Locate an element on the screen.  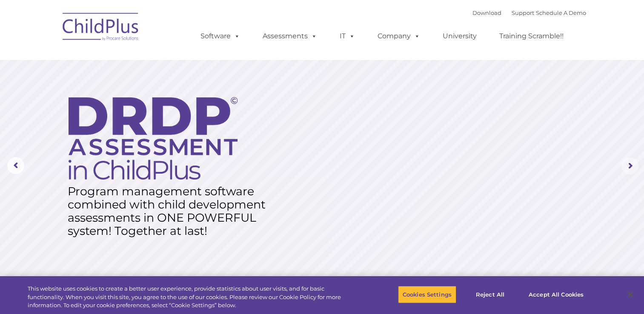
a: University is located at coordinates (460, 36).